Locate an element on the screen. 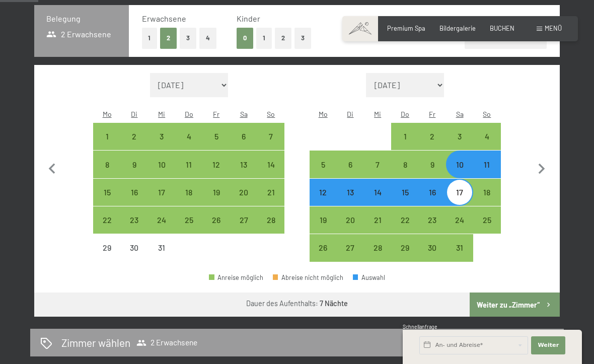 The width and height of the screenshot is (594, 364). div: 19 is located at coordinates (217, 201).